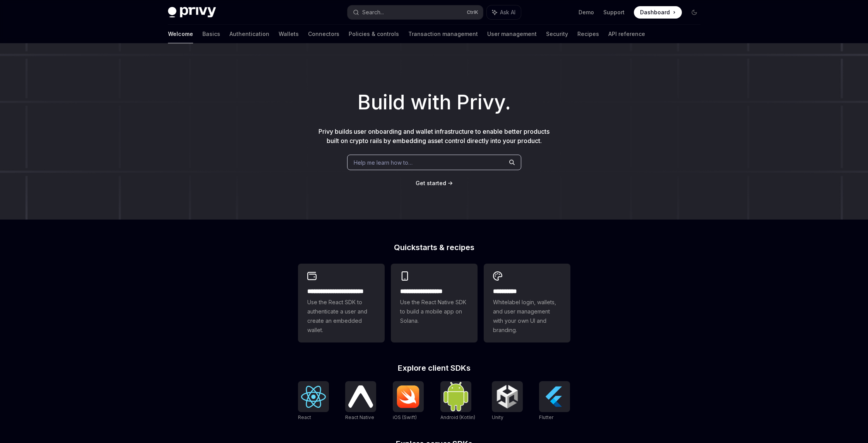  I want to click on span: Use the React Native SDK to build a mobile app on Solana., so click(434, 312).